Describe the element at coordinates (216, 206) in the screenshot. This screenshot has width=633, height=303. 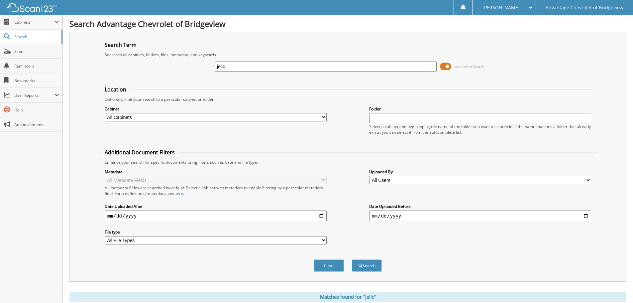
I see `label: Date Uploaded After` at that location.